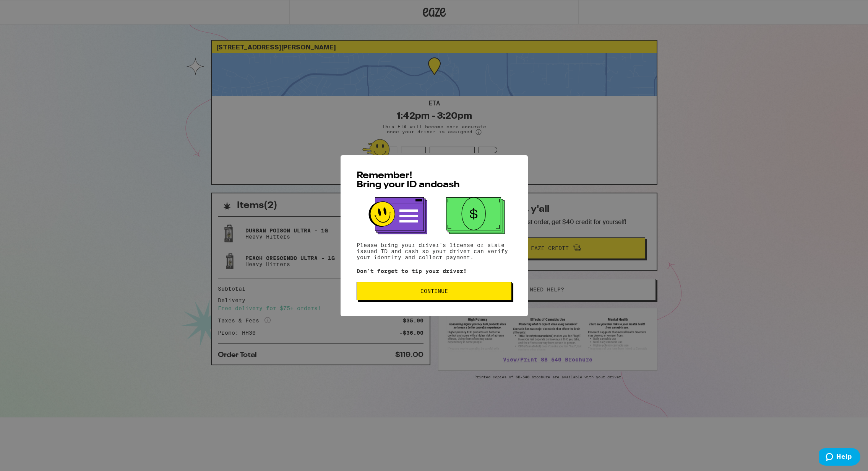  I want to click on span: Remember! Bring your ID and cash, so click(408, 181).